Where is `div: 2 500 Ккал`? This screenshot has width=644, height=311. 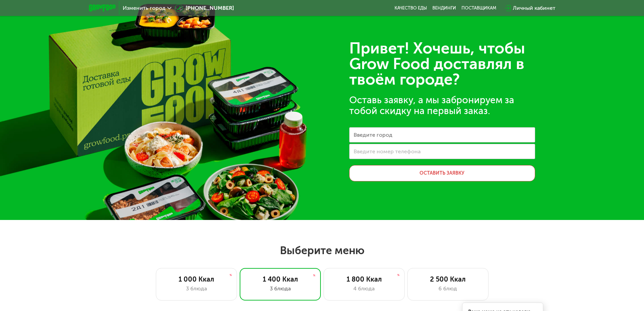 div: 2 500 Ккал is located at coordinates (448, 279).